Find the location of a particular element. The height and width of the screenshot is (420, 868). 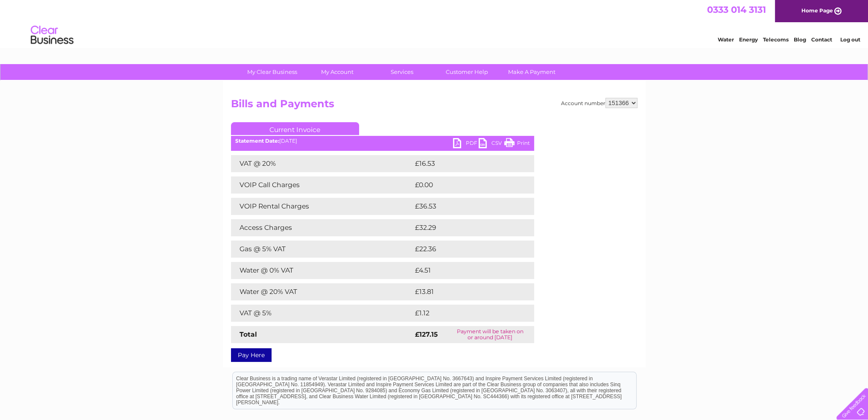

h2: Bills and Payments is located at coordinates (434, 106).